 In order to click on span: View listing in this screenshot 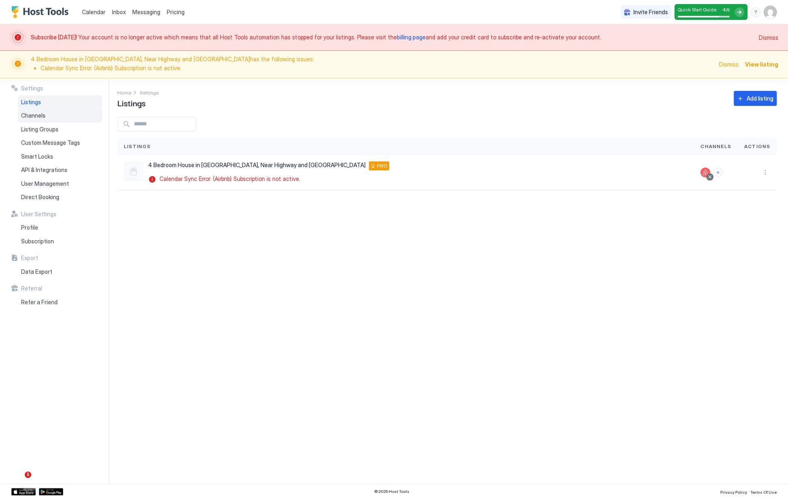, I will do `click(761, 64)`.